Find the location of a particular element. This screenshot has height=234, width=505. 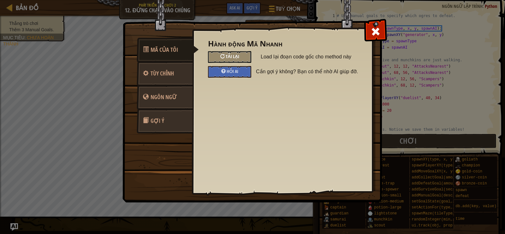

span: Tải lại is located at coordinates (232, 56).